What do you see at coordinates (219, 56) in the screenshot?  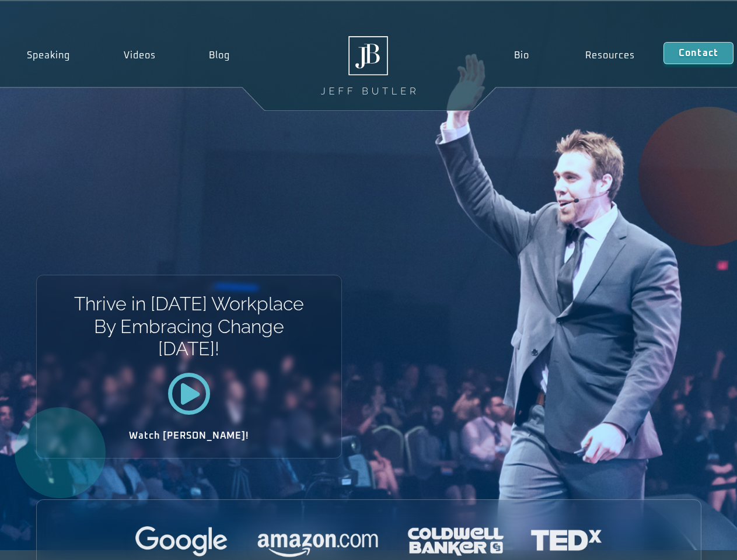 I see `a: Blog` at bounding box center [219, 56].